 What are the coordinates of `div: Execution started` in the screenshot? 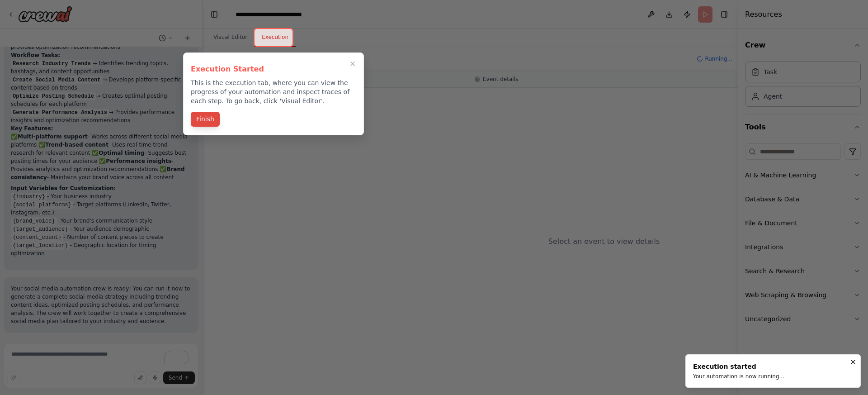 It's located at (739, 367).